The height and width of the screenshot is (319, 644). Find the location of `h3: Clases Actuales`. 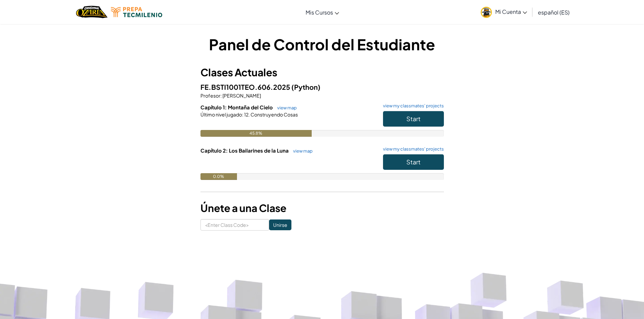

h3: Clases Actuales is located at coordinates (322, 72).